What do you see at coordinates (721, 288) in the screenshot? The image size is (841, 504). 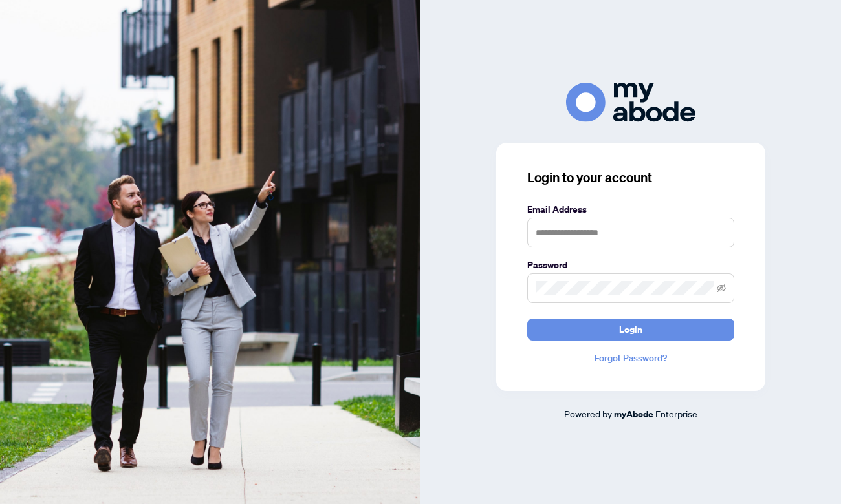 I see `span: eye-invisible` at bounding box center [721, 288].